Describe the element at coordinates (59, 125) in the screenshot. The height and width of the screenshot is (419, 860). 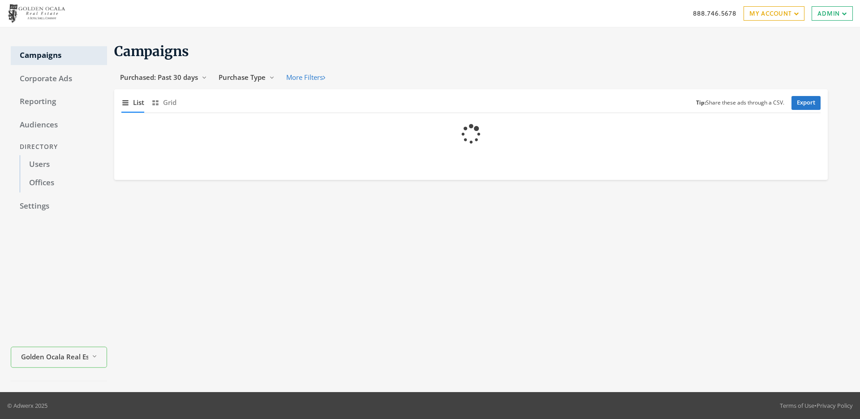
I see `a: Audiences` at that location.